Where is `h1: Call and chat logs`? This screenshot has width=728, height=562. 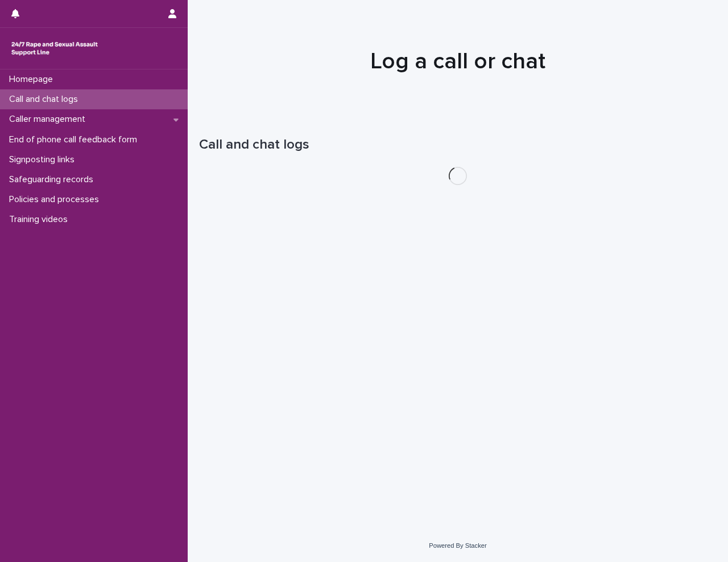 h1: Call and chat logs is located at coordinates (458, 145).